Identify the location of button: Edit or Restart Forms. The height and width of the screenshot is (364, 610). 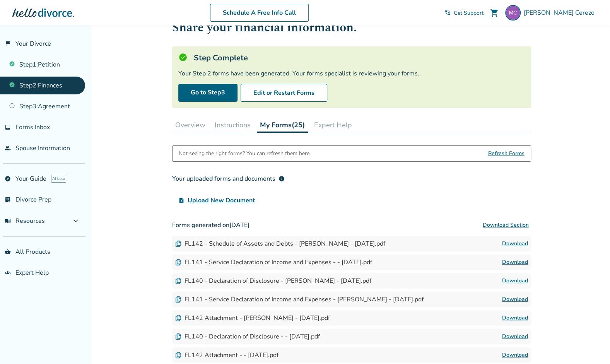
(284, 93).